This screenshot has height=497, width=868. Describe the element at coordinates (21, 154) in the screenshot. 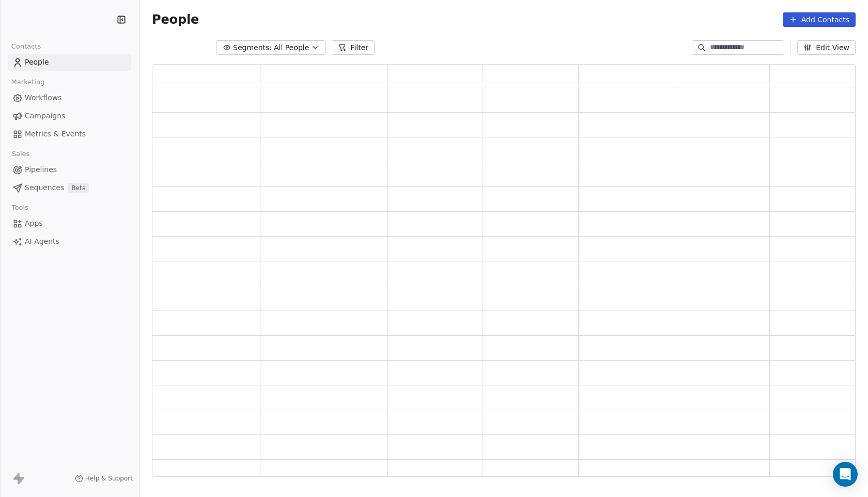

I see `span: Sales` at that location.